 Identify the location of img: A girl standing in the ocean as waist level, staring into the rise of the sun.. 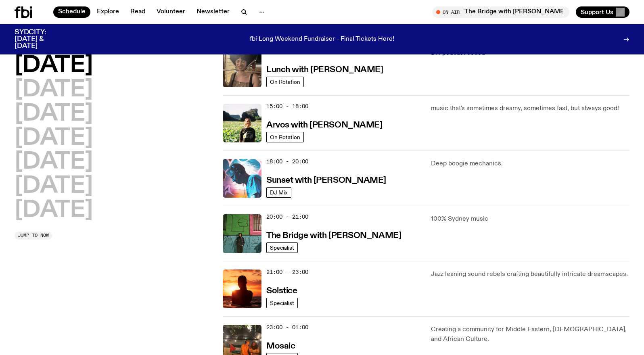
(242, 289).